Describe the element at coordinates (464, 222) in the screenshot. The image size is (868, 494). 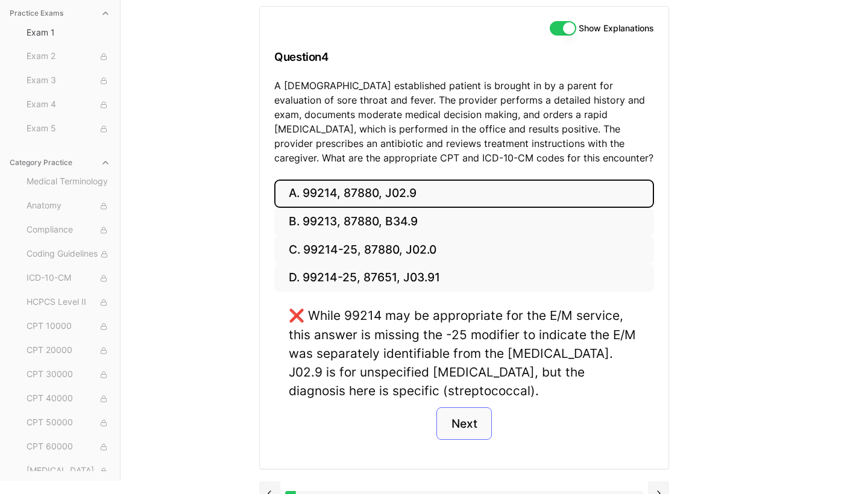
I see `button: B. 99213, 87880, B34.9` at that location.